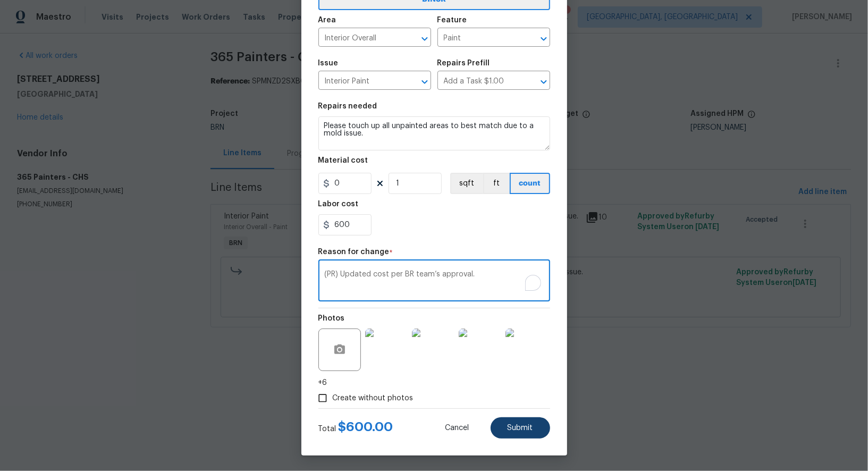 This screenshot has width=868, height=471. What do you see at coordinates (463, 63) in the screenshot?
I see `h5: Repairs Prefill` at bounding box center [463, 63].